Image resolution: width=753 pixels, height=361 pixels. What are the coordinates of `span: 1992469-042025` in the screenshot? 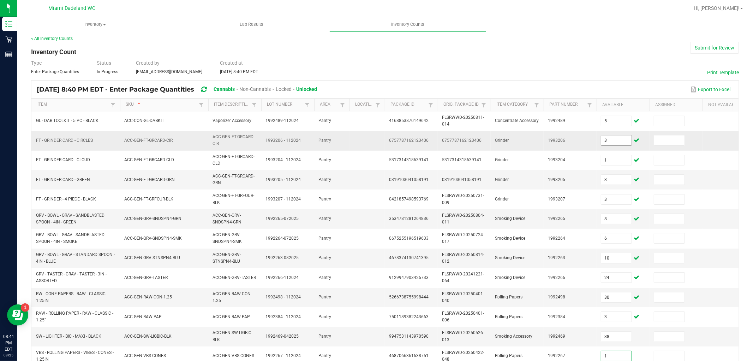 It's located at (282, 336).